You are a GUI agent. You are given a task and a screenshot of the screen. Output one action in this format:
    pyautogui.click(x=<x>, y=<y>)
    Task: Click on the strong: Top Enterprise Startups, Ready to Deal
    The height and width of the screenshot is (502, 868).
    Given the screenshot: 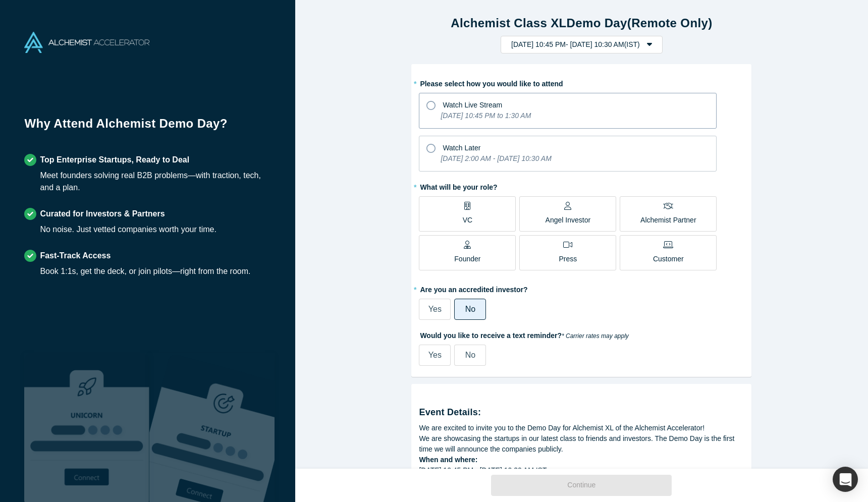 What is the action you would take?
    pyautogui.click(x=115, y=159)
    